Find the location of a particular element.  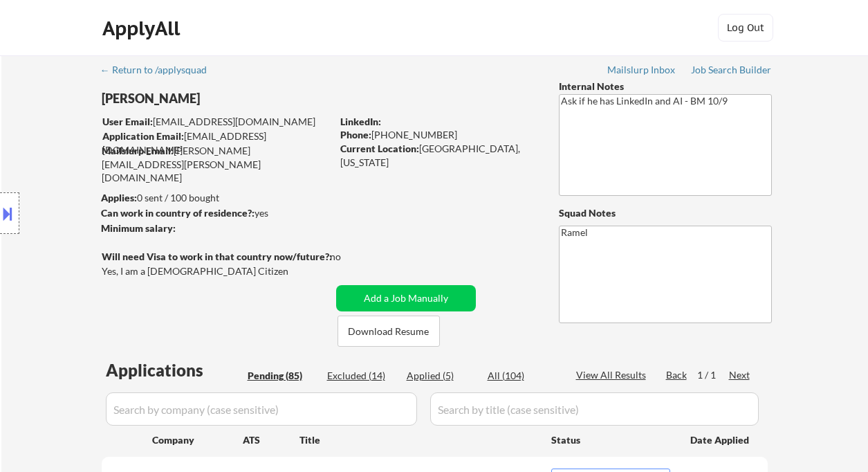

div: Mailslurp Inbox is located at coordinates (641, 70).